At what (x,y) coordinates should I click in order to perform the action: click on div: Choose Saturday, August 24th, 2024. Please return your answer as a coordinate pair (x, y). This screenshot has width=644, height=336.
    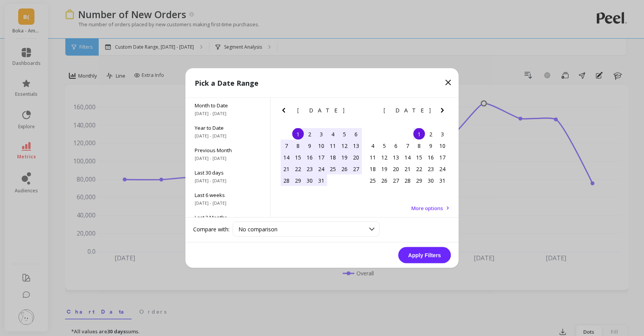
    Looking at the image, I should click on (442, 169).